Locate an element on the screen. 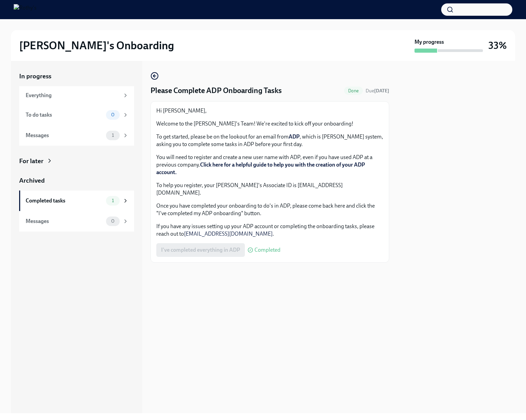 The image size is (526, 420). div: To do tasks is located at coordinates (64, 115).